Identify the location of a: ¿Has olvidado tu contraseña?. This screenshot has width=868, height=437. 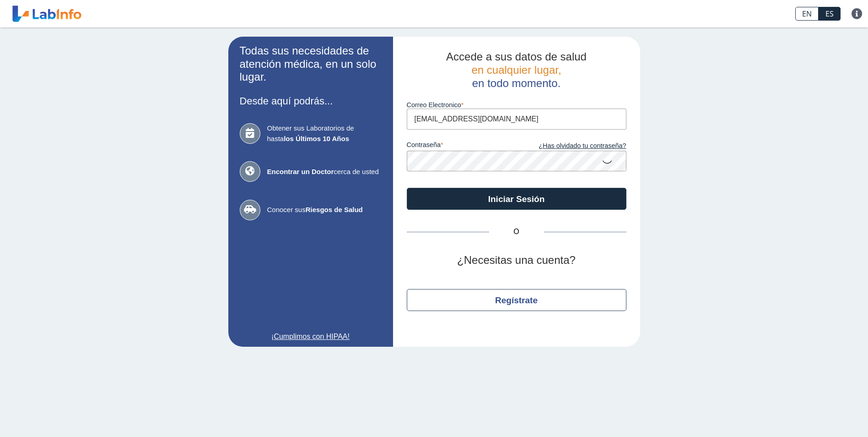
(571, 146).